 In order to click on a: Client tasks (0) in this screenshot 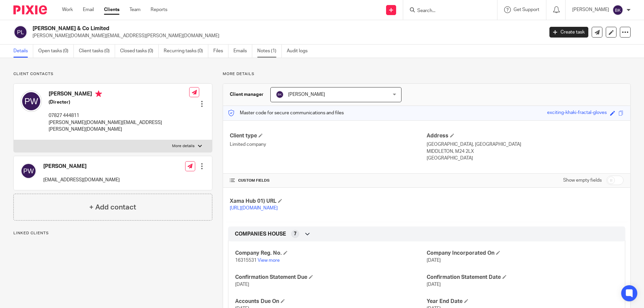, I will do `click(97, 51)`.